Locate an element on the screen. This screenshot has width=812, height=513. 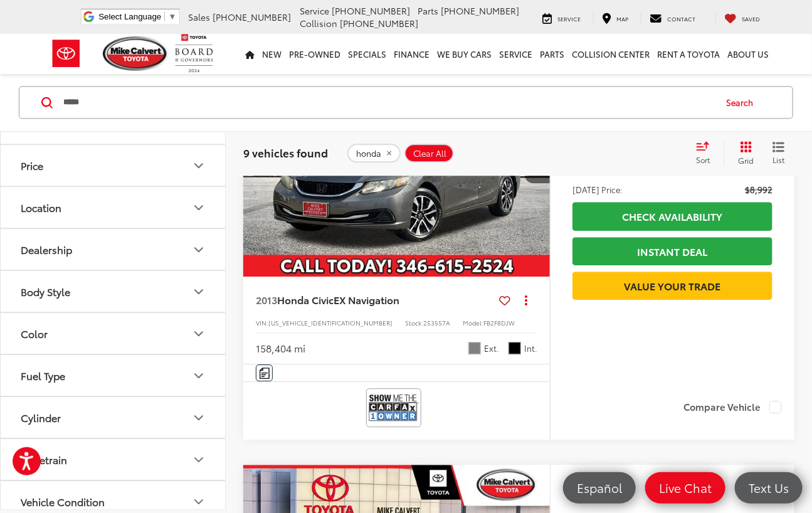
span: Black is located at coordinates (515, 348).